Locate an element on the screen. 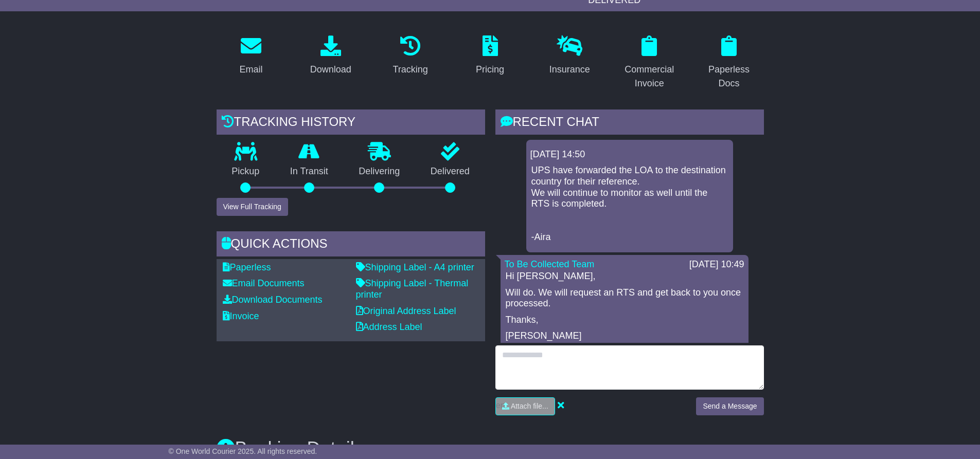 This screenshot has height=459, width=980. div: Commercial Invoice is located at coordinates (650, 77).